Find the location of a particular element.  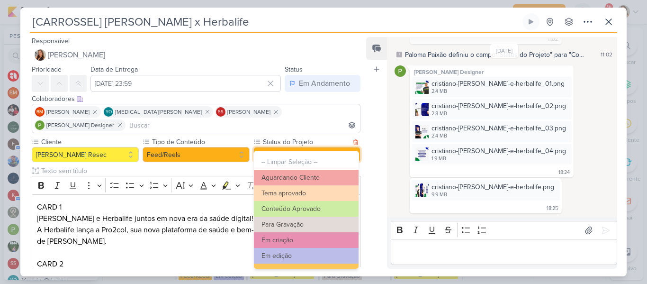

input: Select a date is located at coordinates (186, 83).